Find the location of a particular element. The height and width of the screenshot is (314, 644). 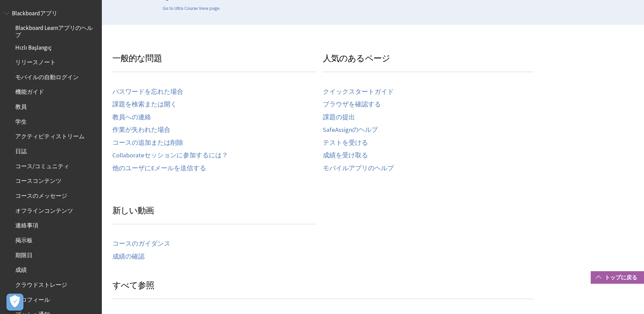

a: トップに戻る is located at coordinates (617, 277).